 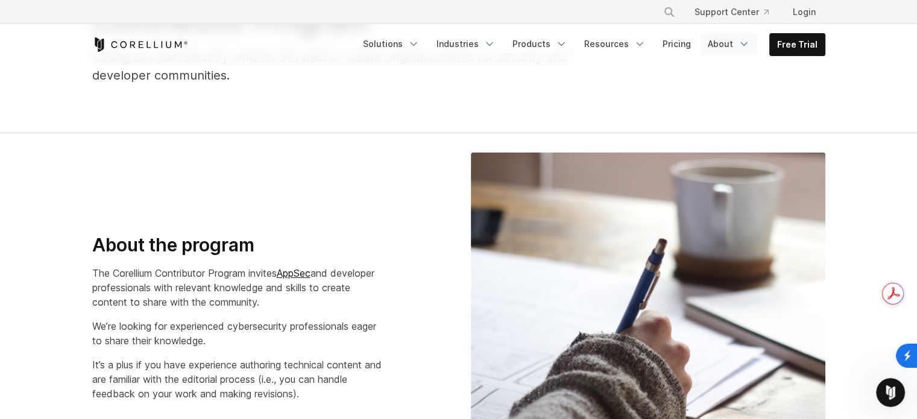 I want to click on a: Solutions, so click(x=391, y=44).